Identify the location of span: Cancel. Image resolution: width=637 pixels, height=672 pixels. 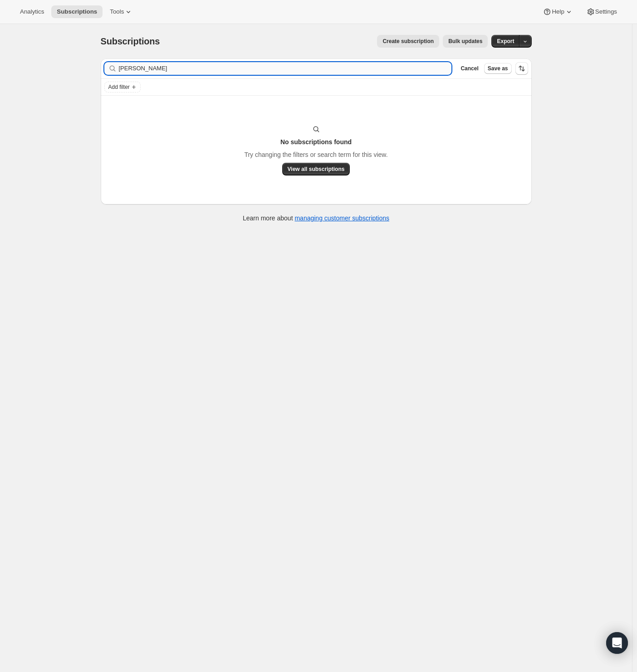
(469, 69).